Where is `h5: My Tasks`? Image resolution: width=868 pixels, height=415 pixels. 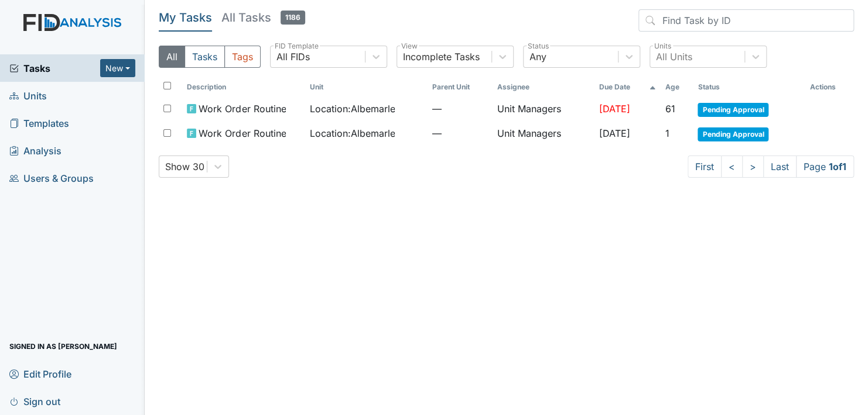 h5: My Tasks is located at coordinates (185, 17).